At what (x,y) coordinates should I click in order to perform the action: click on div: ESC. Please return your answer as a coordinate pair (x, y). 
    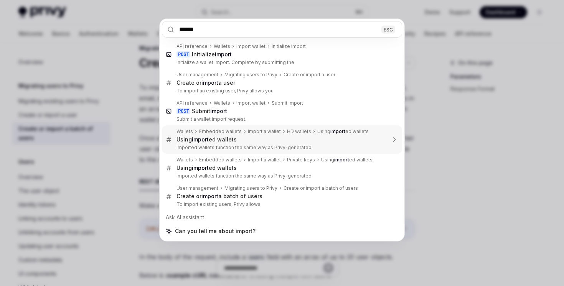
    Looking at the image, I should click on (388, 29).